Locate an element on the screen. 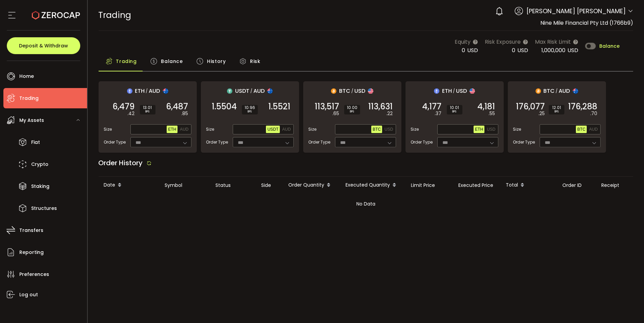 The width and height of the screenshot is (644, 323). span: USDT is located at coordinates (242, 90).